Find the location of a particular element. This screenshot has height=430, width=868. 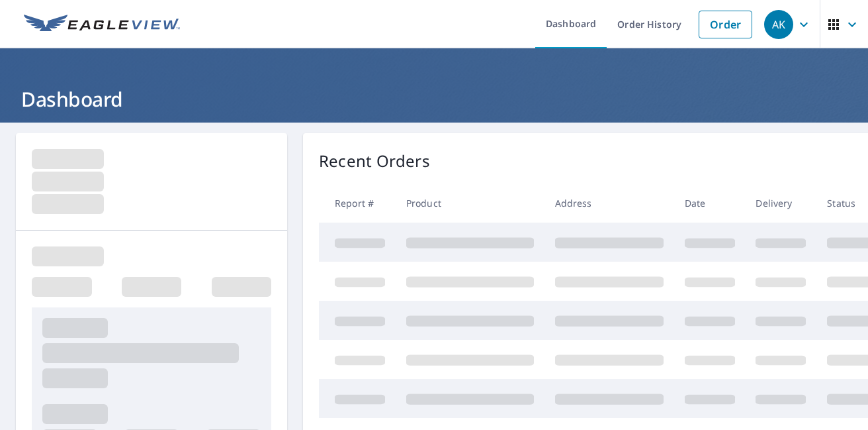

div: AK is located at coordinates (779, 25).